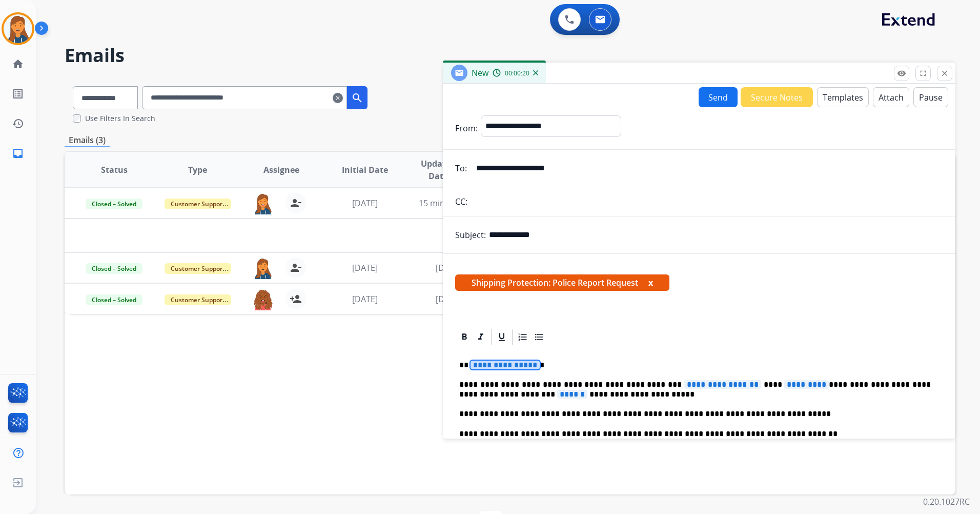  I want to click on label: Use Filters In Search, so click(120, 118).